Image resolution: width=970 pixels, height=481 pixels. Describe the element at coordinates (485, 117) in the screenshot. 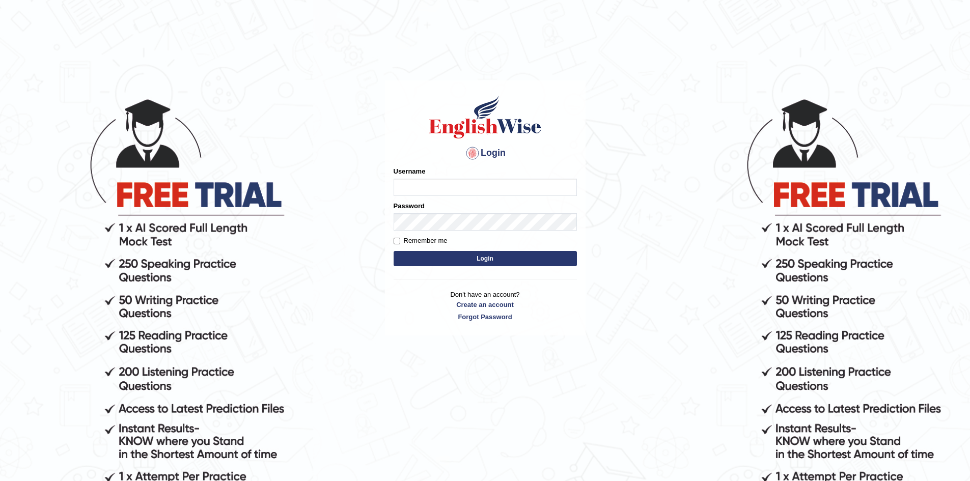

I see `img: Logo of English Wise sign in for intelligent practice with AI` at that location.